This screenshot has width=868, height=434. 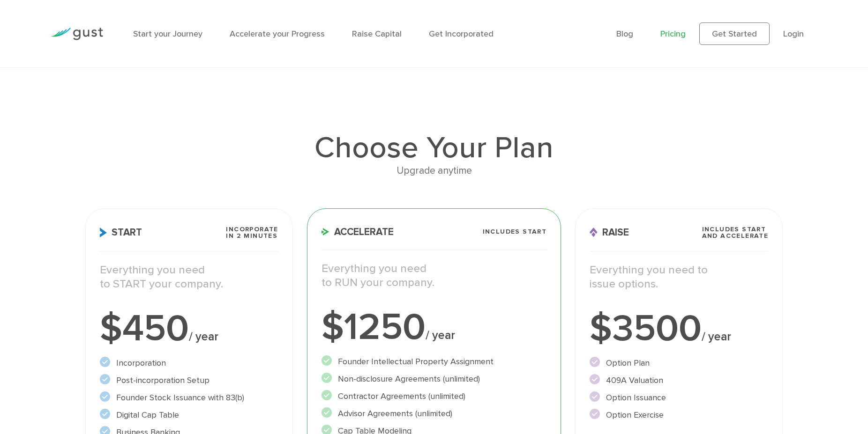 I want to click on img: Gust Logo, so click(x=77, y=34).